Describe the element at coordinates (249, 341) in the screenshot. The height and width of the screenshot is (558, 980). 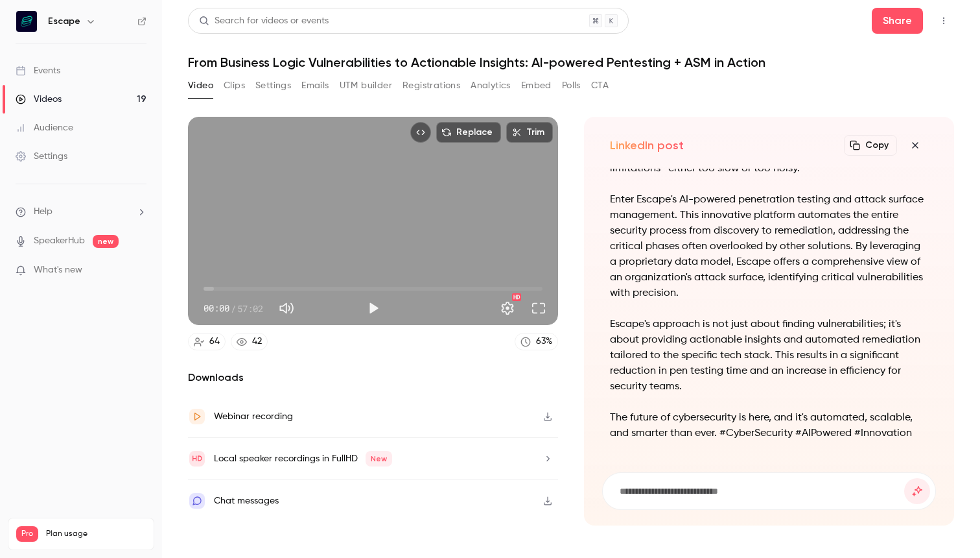
I see `a: 42` at that location.